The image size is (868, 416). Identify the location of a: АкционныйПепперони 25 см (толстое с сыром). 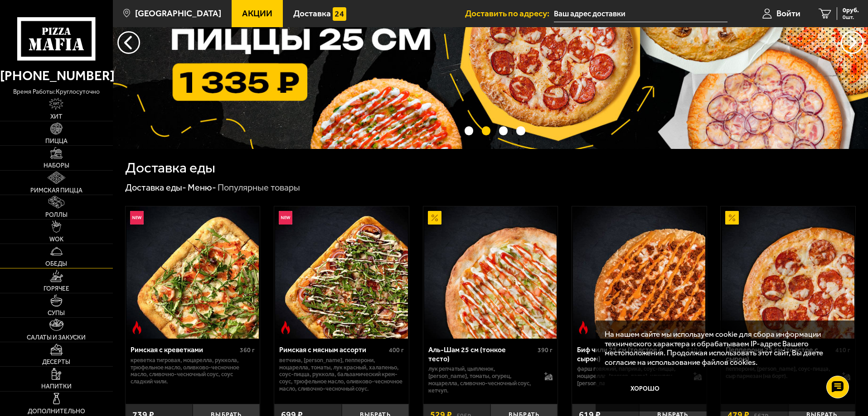
(788, 273).